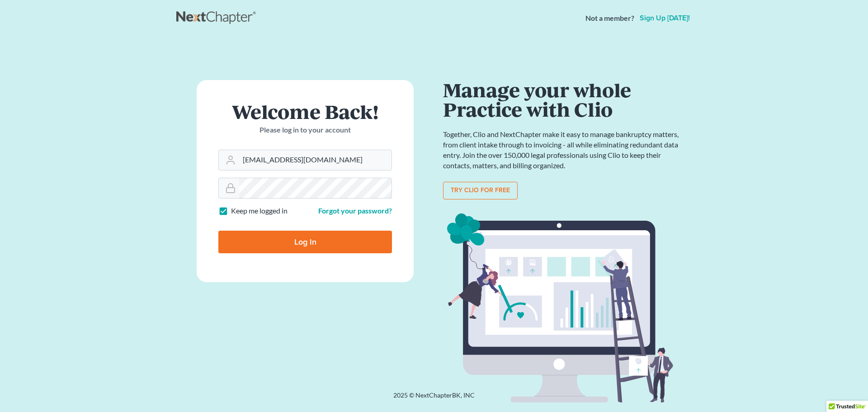  What do you see at coordinates (563, 150) in the screenshot?
I see `p: Together, Clio and NextChapter make it easy to manage bankruptcy matters, from client intake thro...` at bounding box center [563, 150].